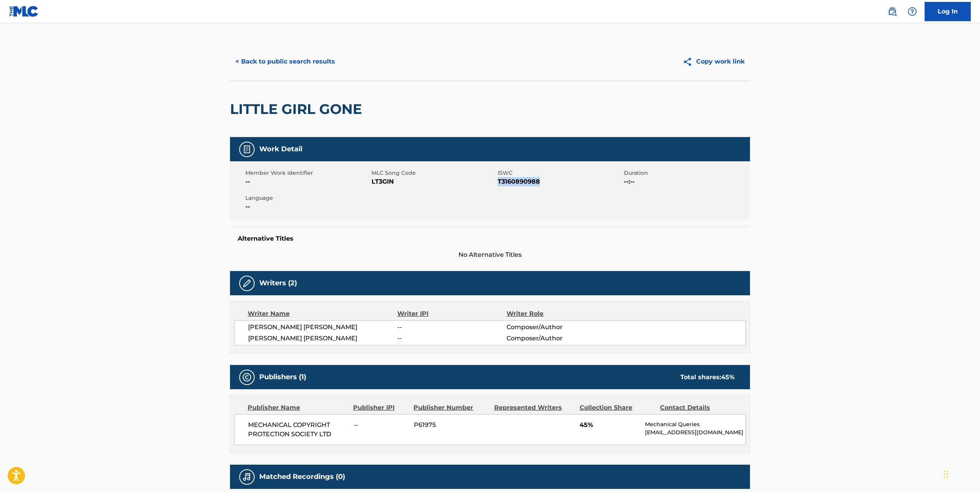 This screenshot has height=492, width=980. What do you see at coordinates (689, 62) in the screenshot?
I see `img: Copy work link` at bounding box center [689, 62].